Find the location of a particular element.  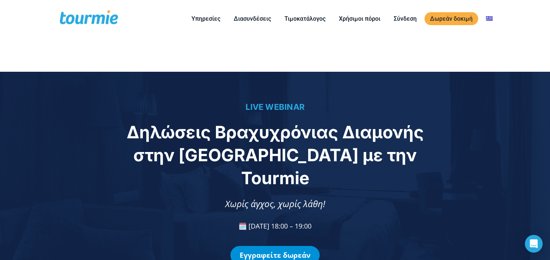

a: Δωρεάν δοκιμή is located at coordinates (451, 19).